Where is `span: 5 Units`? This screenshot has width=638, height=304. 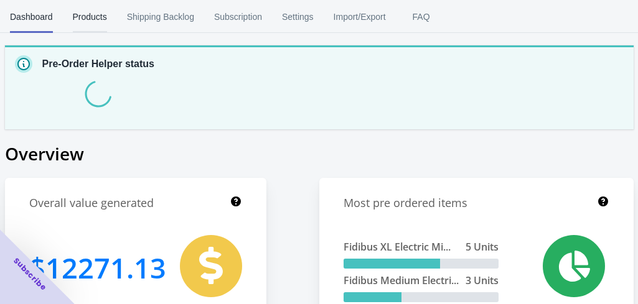
span: 5 Units is located at coordinates (482, 247).